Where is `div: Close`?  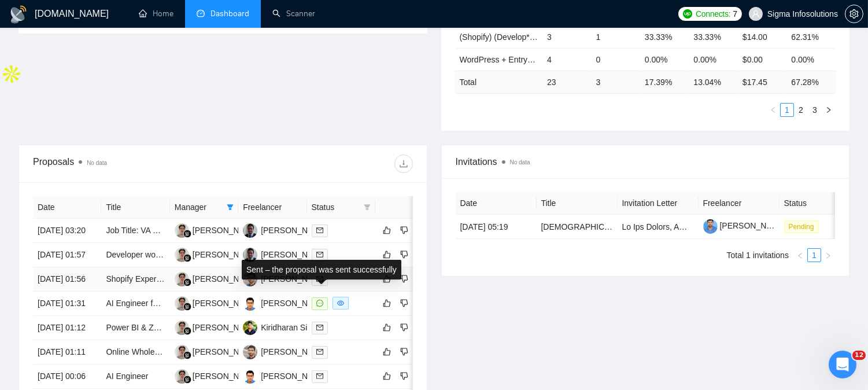
div: Close is located at coordinates (209, 29).